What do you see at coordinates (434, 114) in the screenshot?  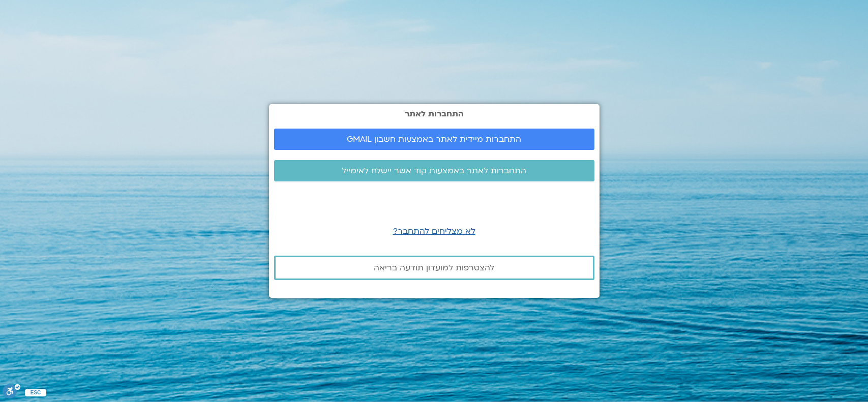 I see `h2: התחברות לאתר` at bounding box center [434, 114].